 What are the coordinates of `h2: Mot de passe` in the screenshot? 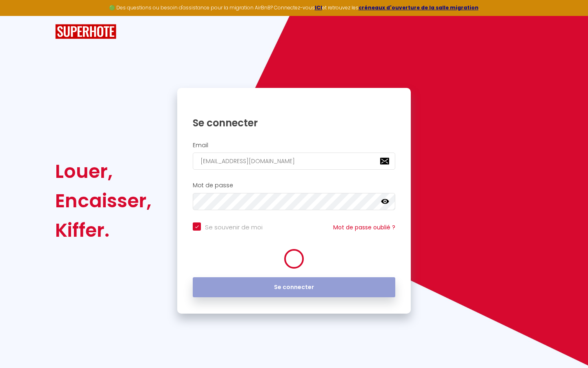 It's located at (294, 185).